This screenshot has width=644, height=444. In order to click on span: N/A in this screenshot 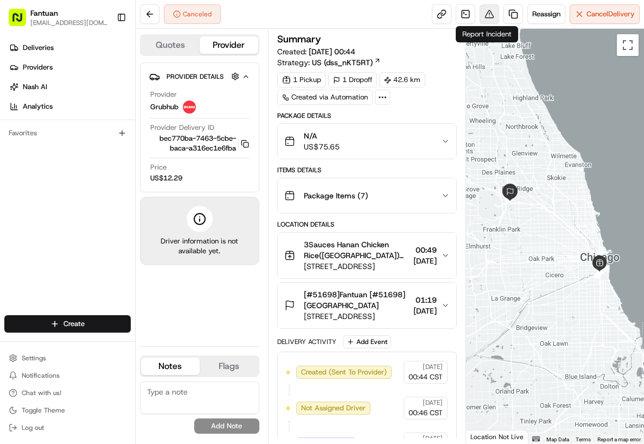, I will do `click(322, 136)`.